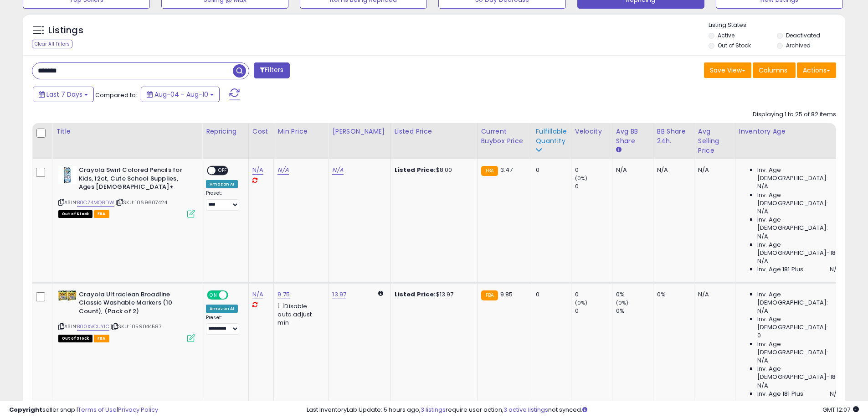  Describe the element at coordinates (93, 326) in the screenshot. I see `a: B00XVCUYIC` at that location.